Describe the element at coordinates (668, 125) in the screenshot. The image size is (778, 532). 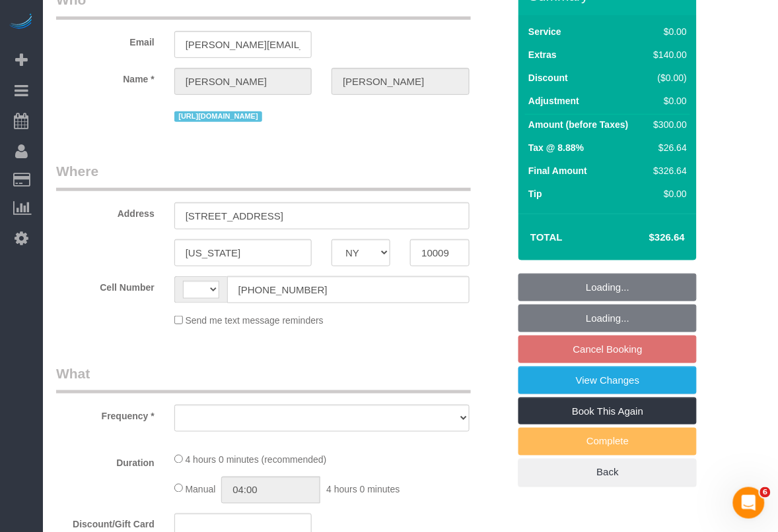
I see `div: $300.00` at that location.